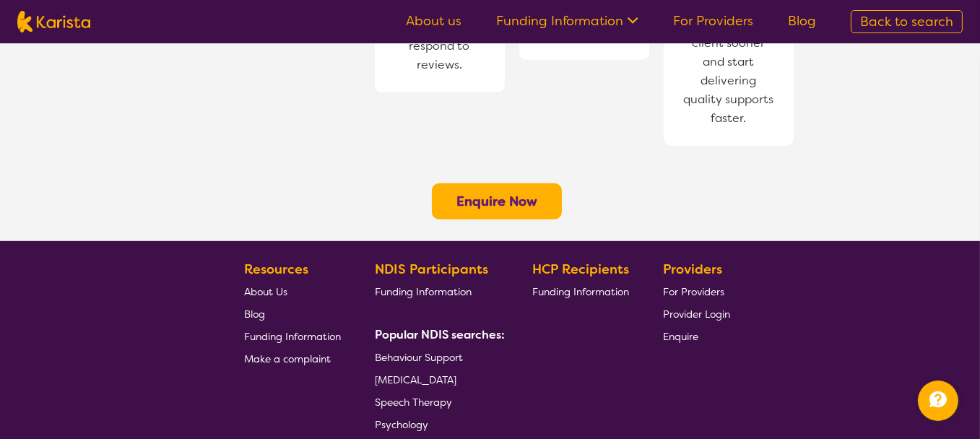 Image resolution: width=980 pixels, height=439 pixels. Describe the element at coordinates (440, 334) in the screenshot. I see `b: Popular NDIS searches:` at that location.